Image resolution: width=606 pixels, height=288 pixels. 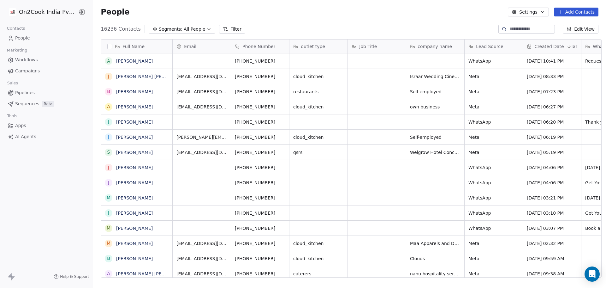 What do you see at coordinates (22, 38) in the screenshot?
I see `span: People` at bounding box center [22, 38].